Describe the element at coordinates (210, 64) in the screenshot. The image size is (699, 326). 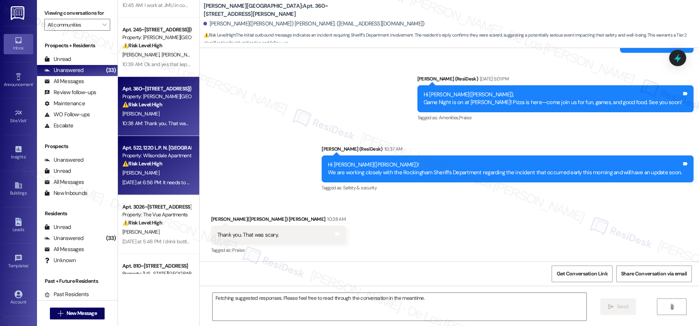
I see `div: 10:39 AM: Ok and yes that kept us awake this morning it sounded really close to us` at that location.